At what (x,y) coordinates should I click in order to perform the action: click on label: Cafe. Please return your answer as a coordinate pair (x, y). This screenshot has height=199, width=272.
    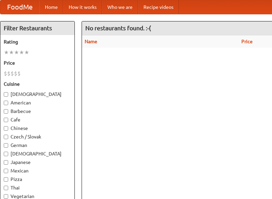
    Looking at the image, I should click on (37, 119).